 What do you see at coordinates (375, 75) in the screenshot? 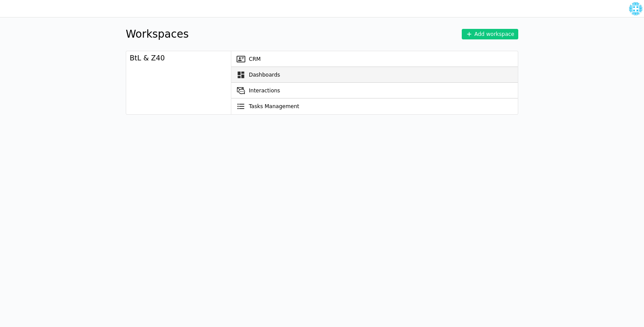
I see `a: Dashboards` at bounding box center [375, 75].